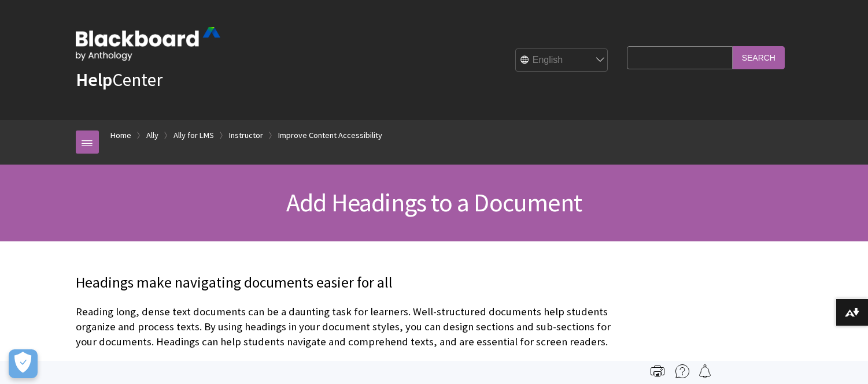 The height and width of the screenshot is (384, 868). Describe the element at coordinates (705, 371) in the screenshot. I see `img: Follow this page` at that location.